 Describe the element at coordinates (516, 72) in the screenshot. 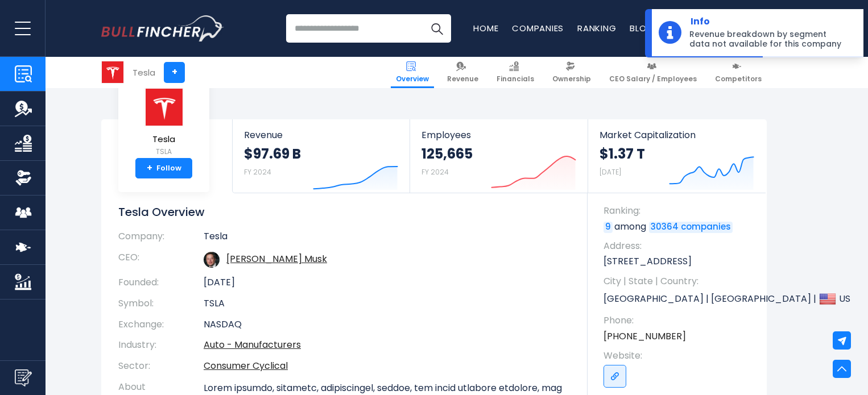

I see `a: Financials` at that location.